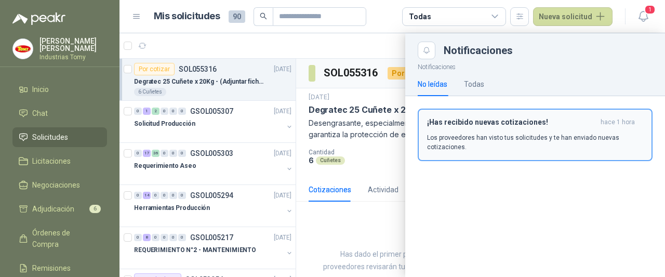 The width and height of the screenshot is (665, 277). Describe the element at coordinates (535, 135) in the screenshot. I see `button: ¡Has recibido nuevas cotizaciones!hace 1 hora Los proveedores han visto tus solicitudes y te han ...` at that location.